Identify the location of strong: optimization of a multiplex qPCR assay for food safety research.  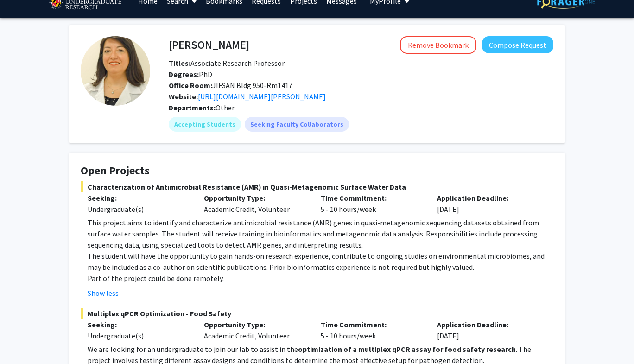
(407, 349).